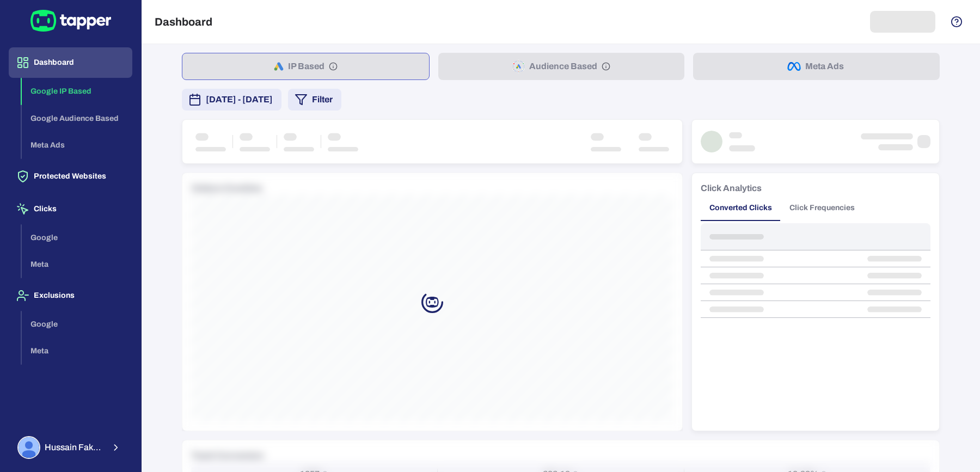 The width and height of the screenshot is (980, 472). What do you see at coordinates (71, 209) in the screenshot?
I see `button: Clicks` at bounding box center [71, 209].